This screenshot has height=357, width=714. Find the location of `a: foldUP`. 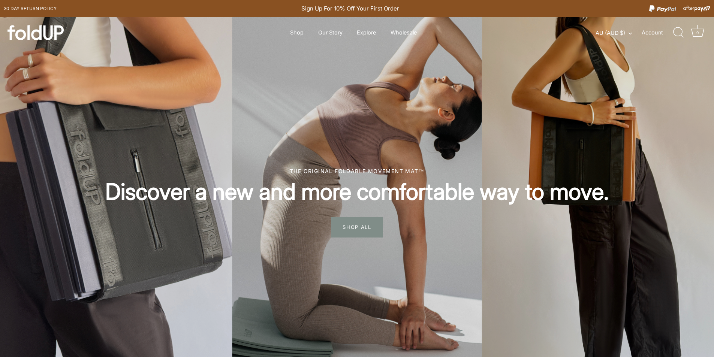

a: foldUP is located at coordinates (63, 33).